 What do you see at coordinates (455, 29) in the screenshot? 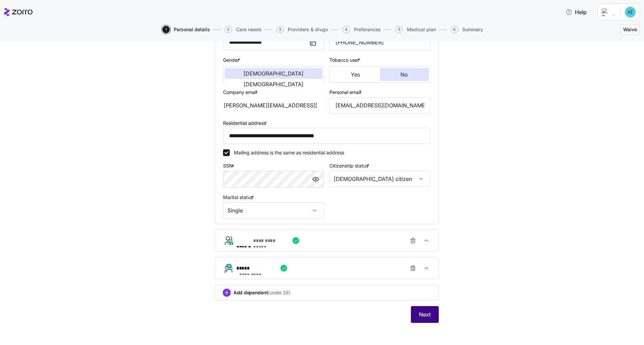
I see `span: 6` at bounding box center [455, 29].